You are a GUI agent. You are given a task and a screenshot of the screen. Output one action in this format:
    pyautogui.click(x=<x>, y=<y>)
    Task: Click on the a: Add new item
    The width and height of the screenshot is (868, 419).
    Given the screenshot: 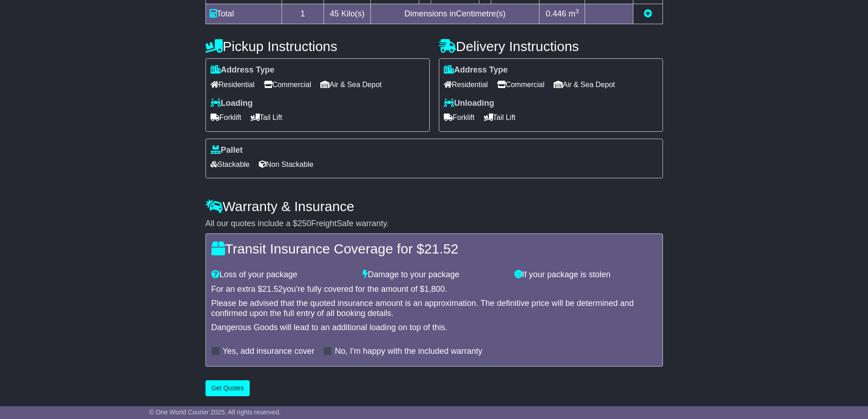 What is the action you would take?
    pyautogui.click(x=648, y=14)
    